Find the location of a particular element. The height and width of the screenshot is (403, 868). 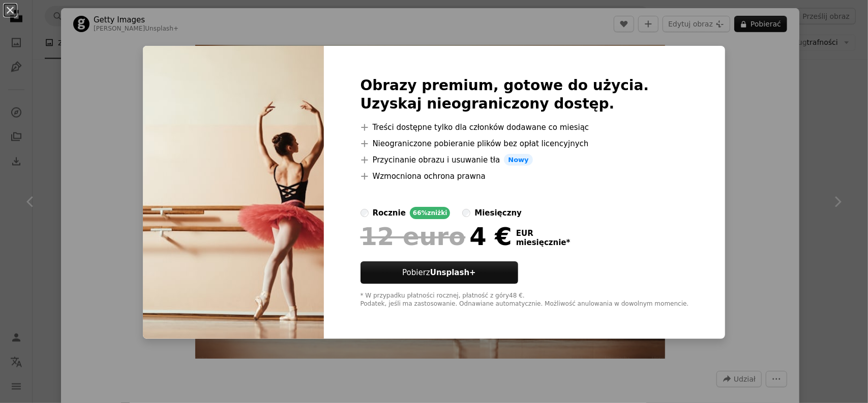

font: miesięcznie is located at coordinates (541, 242).